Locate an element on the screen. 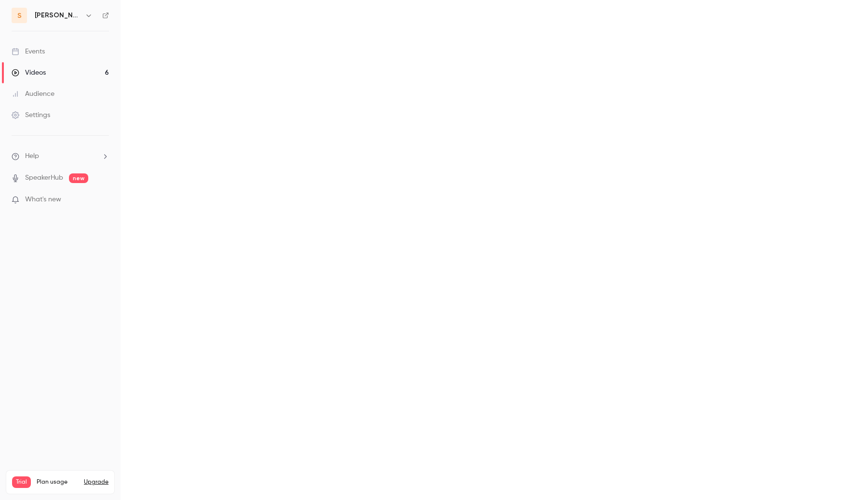  span: new is located at coordinates (78, 179).